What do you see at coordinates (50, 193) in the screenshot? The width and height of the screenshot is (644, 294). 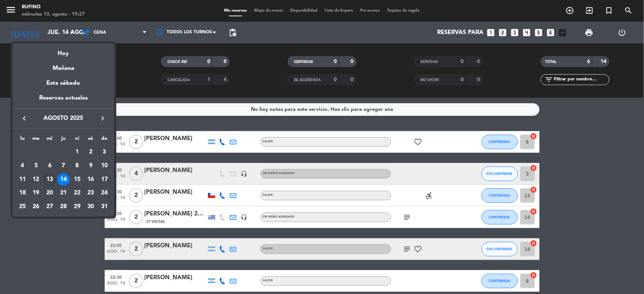 I see `td: 20 de agosto de 2025` at bounding box center [50, 193].